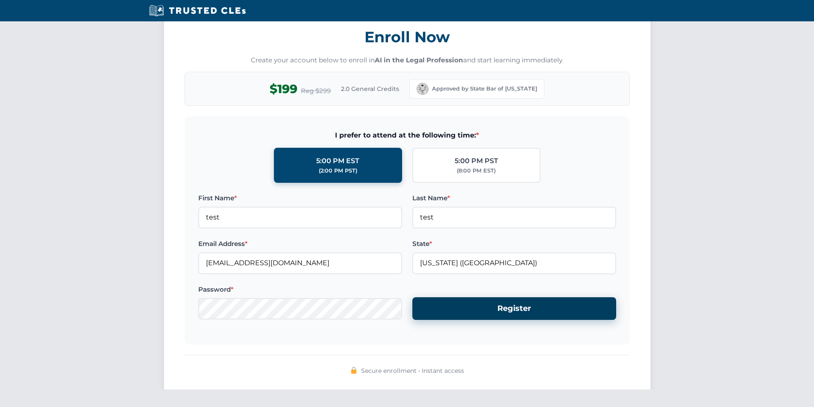  Describe the element at coordinates (407, 37) in the screenshot. I see `h3: Enroll Now` at that location.